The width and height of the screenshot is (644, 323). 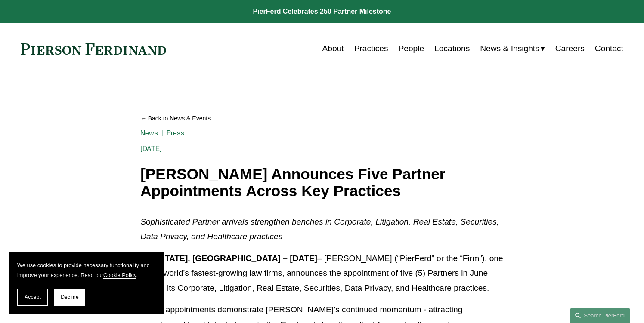 I want to click on a: News, so click(x=149, y=133).